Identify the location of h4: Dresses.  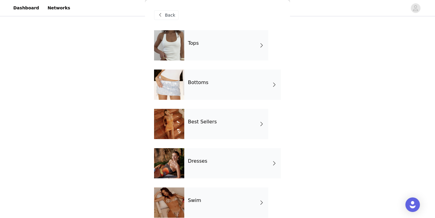
(197, 161).